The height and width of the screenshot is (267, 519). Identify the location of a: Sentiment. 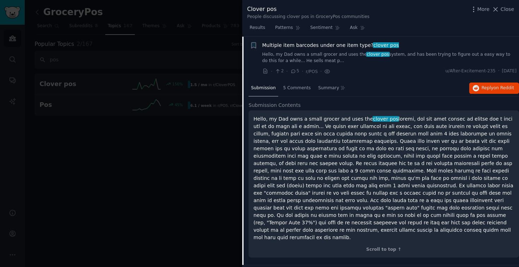
(325, 29).